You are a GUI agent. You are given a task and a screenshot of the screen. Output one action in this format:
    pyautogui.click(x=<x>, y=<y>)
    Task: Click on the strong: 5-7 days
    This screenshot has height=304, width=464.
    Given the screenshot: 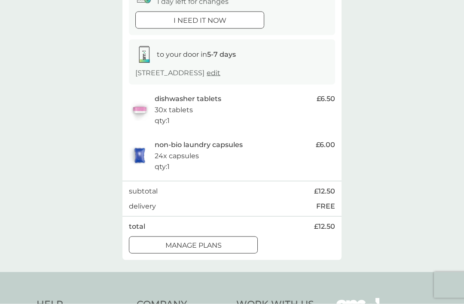 What is the action you would take?
    pyautogui.click(x=221, y=54)
    